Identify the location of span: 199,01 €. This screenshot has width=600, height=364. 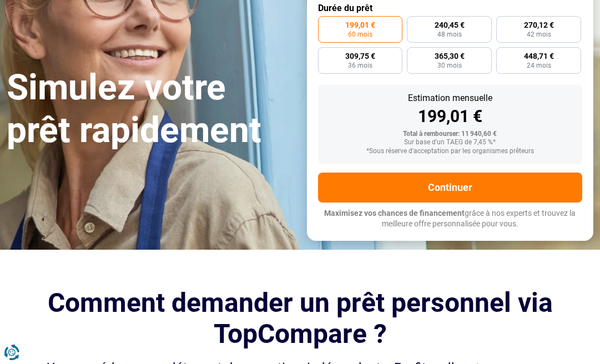
(360, 25).